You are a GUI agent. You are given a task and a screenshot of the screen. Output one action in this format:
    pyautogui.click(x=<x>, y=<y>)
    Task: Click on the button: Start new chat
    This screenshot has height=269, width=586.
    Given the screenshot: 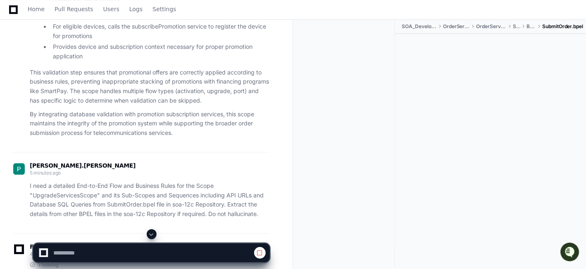 What is the action you would take?
    pyautogui.click(x=146, y=69)
    